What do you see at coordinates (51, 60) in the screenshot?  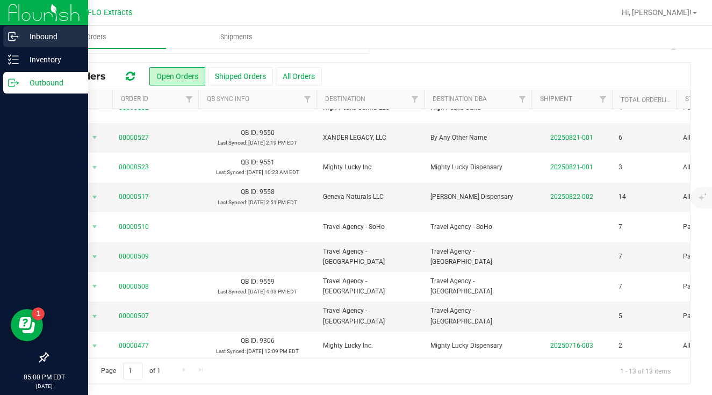 I see `p: Inventory` at bounding box center [51, 60].